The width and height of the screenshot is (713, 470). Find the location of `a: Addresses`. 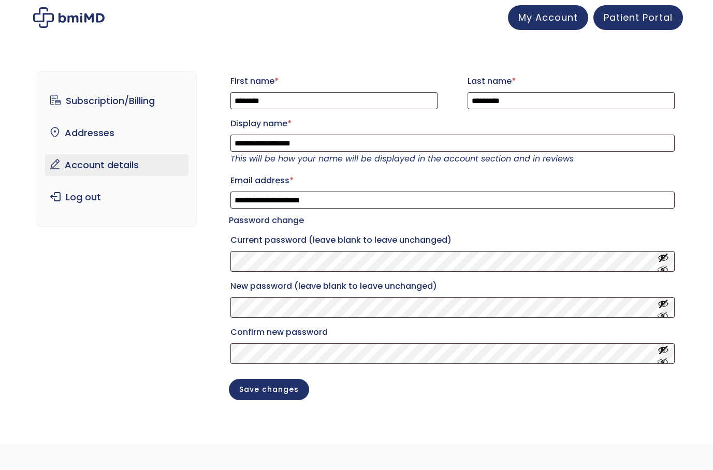

a: Addresses is located at coordinates (116, 133).